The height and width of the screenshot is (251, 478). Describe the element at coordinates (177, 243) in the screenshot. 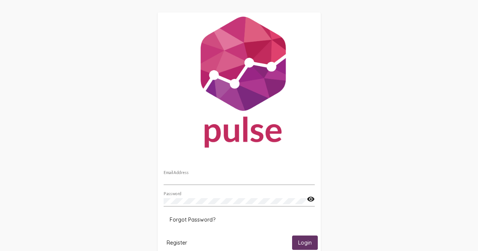

I see `span: Register` at that location.